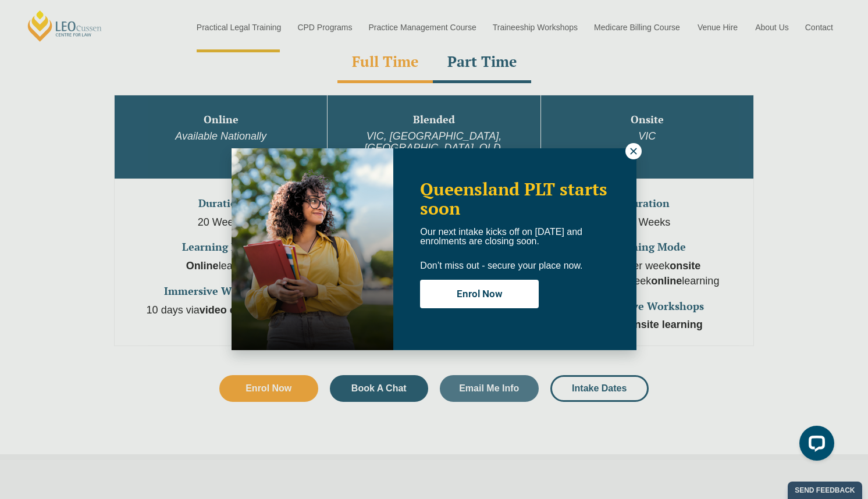  Describe the element at coordinates (27, 22) in the screenshot. I see `button: Open LiveChat chat widget` at that location.